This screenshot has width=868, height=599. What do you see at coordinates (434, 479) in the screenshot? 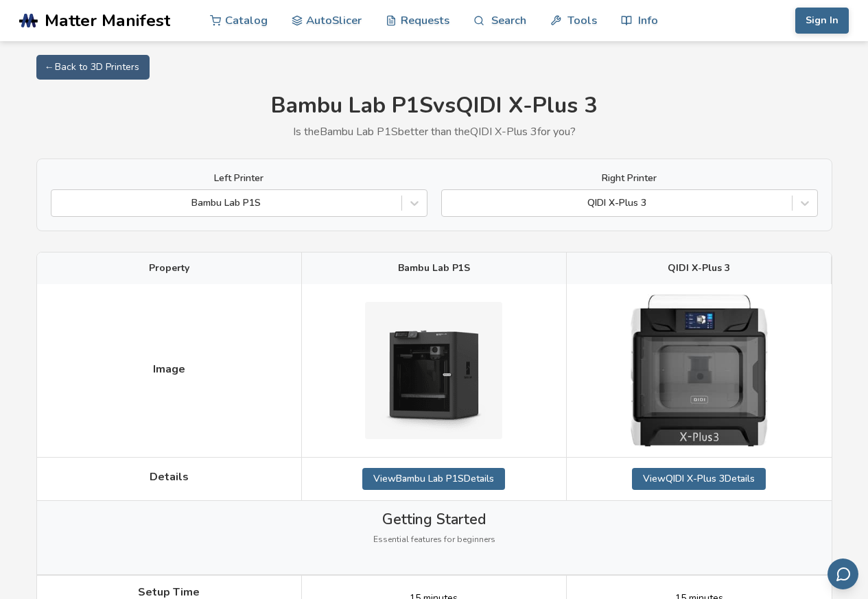
I see `a: ViewBambu Lab P1SDetails` at bounding box center [434, 479].